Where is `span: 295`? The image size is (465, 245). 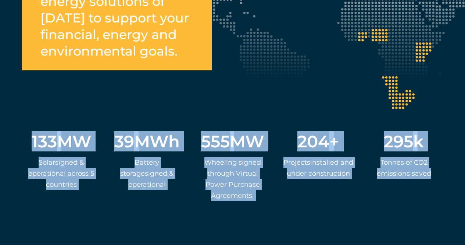 span: 295 is located at coordinates (399, 141).